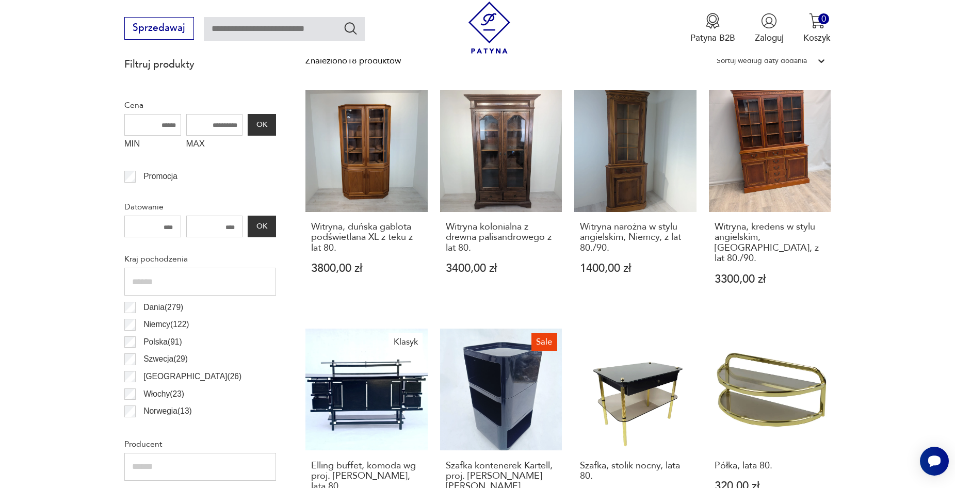  I want to click on p: Patyna B2B, so click(713, 38).